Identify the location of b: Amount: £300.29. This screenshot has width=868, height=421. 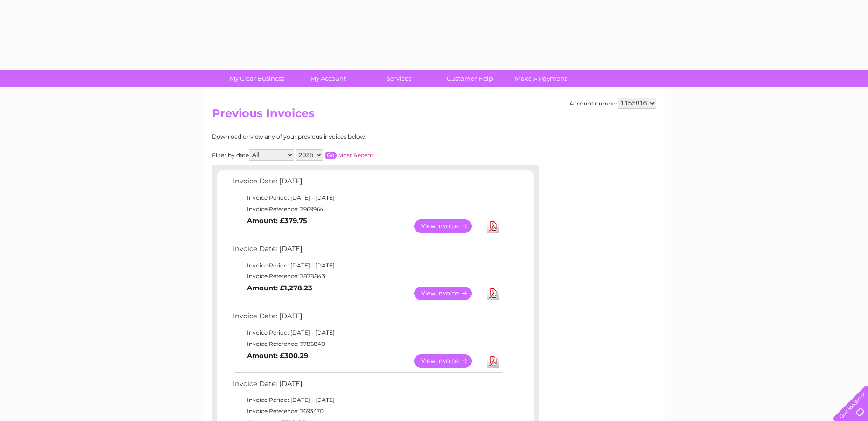
(277, 356).